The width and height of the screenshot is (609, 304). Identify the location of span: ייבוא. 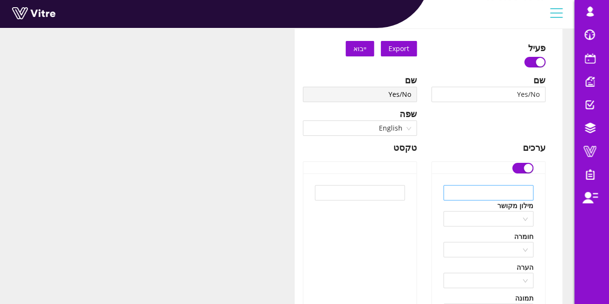
(360, 48).